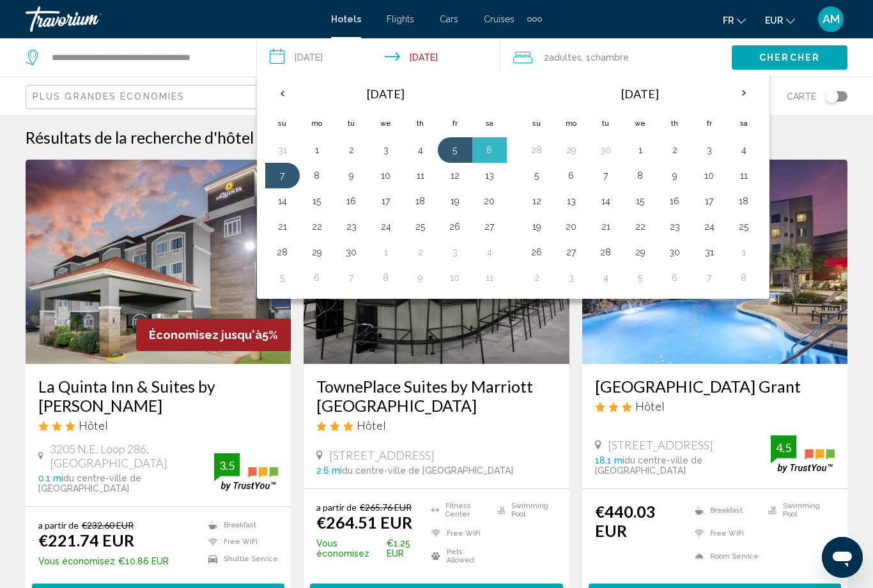  What do you see at coordinates (780, 20) in the screenshot?
I see `button: Change currency` at bounding box center [780, 20].